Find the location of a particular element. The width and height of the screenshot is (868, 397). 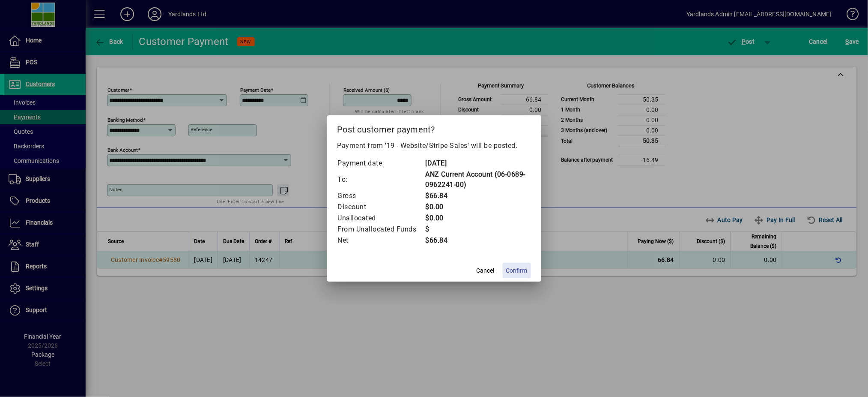

td: ANZ Current Account (06-0689-0962241-00) is located at coordinates (478, 180).